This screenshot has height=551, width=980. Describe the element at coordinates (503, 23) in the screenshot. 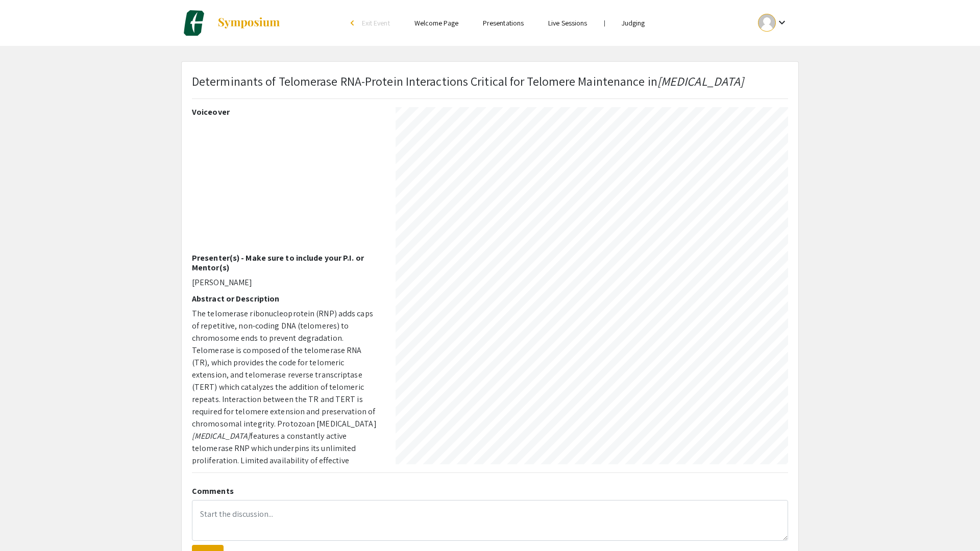

I see `a: Presentations` at that location.